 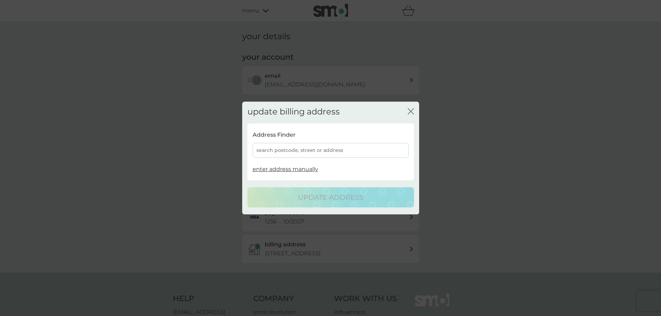 I want to click on button: update address, so click(x=331, y=197).